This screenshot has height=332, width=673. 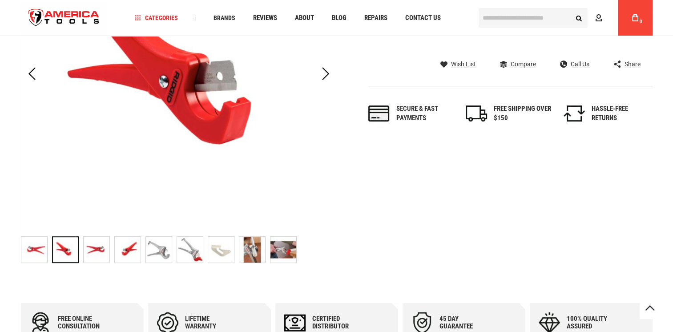 What do you see at coordinates (224, 18) in the screenshot?
I see `a: Brands` at bounding box center [224, 18].